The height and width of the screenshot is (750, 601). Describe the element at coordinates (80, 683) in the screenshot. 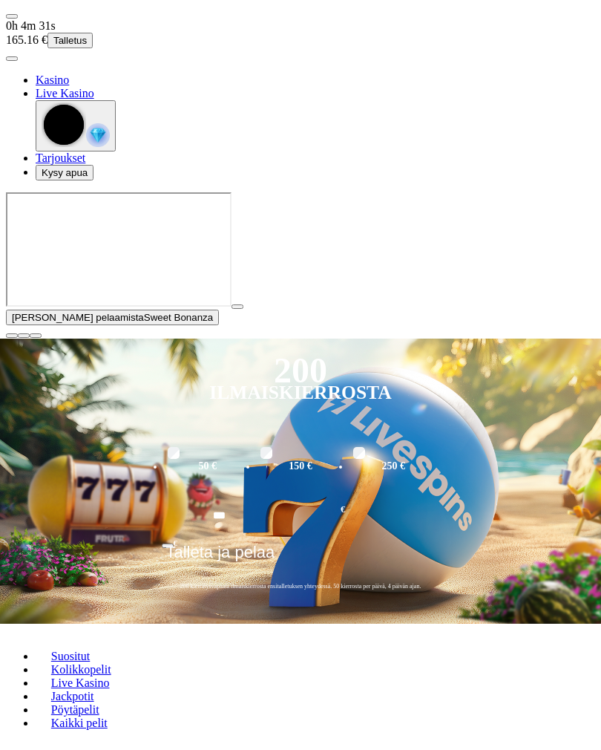

I see `a: Live Kasino` at that location.